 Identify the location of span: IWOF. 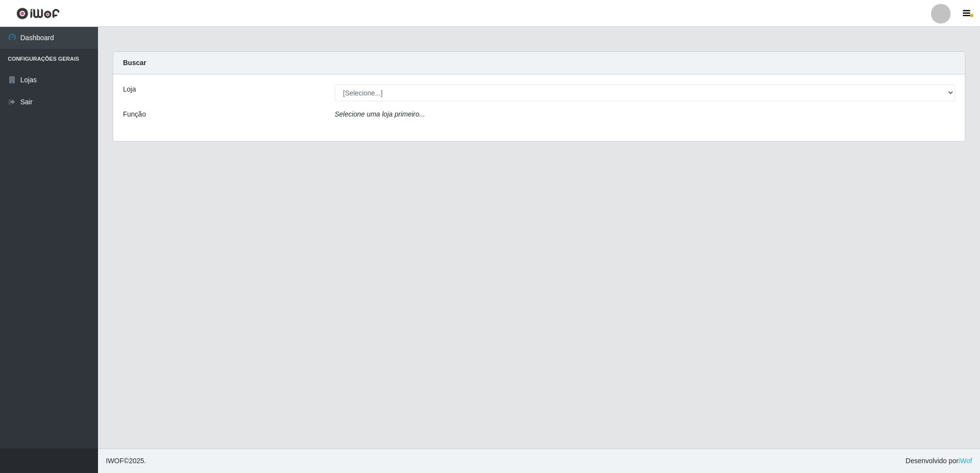
(114, 460).